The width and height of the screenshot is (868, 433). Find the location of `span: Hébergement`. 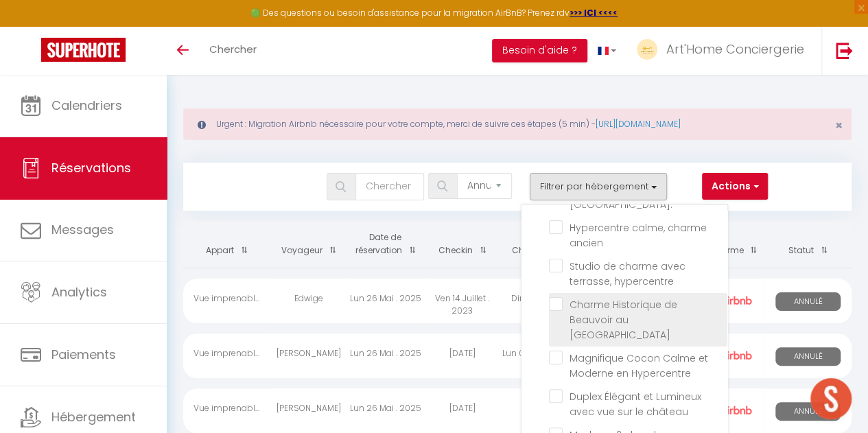

span: Hébergement is located at coordinates (93, 417).